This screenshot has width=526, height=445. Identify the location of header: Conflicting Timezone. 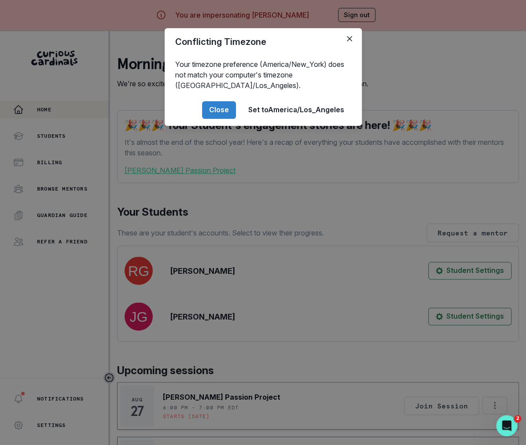
(263, 42).